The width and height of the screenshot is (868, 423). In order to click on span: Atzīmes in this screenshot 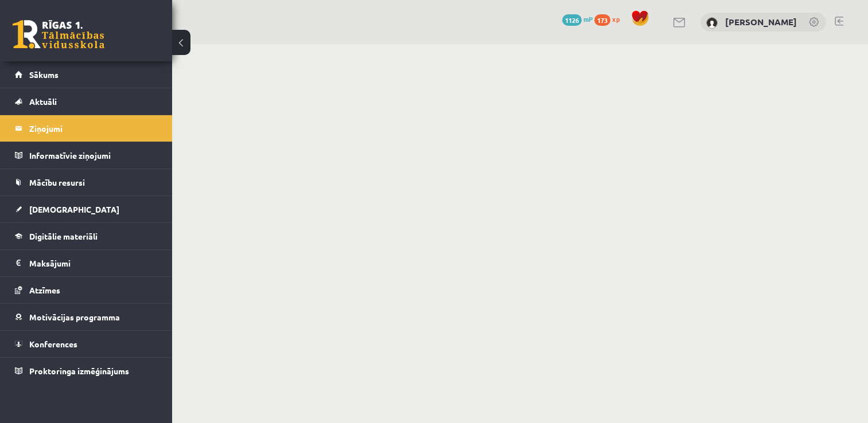, I will do `click(45, 291)`.